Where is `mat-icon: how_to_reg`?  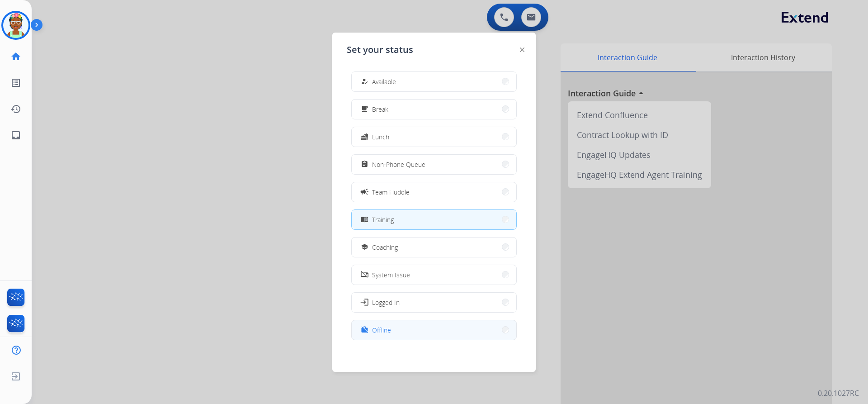 mat-icon: how_to_reg is located at coordinates (364, 81).